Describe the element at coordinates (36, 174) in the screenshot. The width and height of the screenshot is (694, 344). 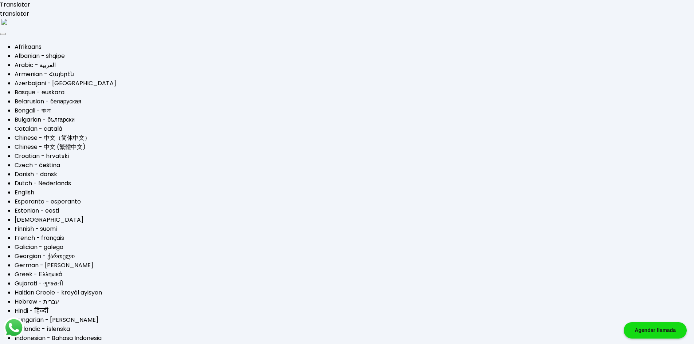
I see `a: Danish - dansk` at that location.